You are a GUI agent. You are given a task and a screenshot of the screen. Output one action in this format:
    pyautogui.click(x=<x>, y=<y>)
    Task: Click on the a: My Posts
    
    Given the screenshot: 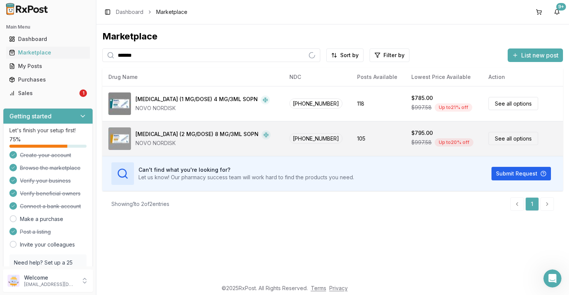 What is the action you would take?
    pyautogui.click(x=48, y=66)
    